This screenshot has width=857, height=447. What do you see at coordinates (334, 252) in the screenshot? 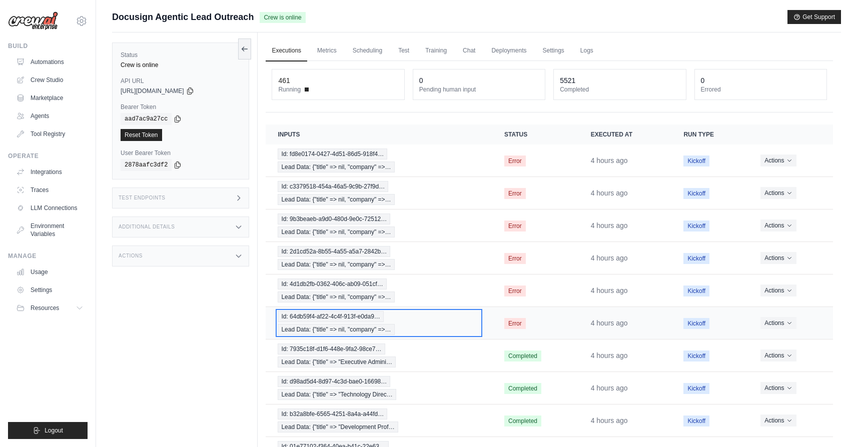
I see `span: Id: 2d1cd52a-8b55-4a55-a5a7-2842b…` at bounding box center [334, 252].